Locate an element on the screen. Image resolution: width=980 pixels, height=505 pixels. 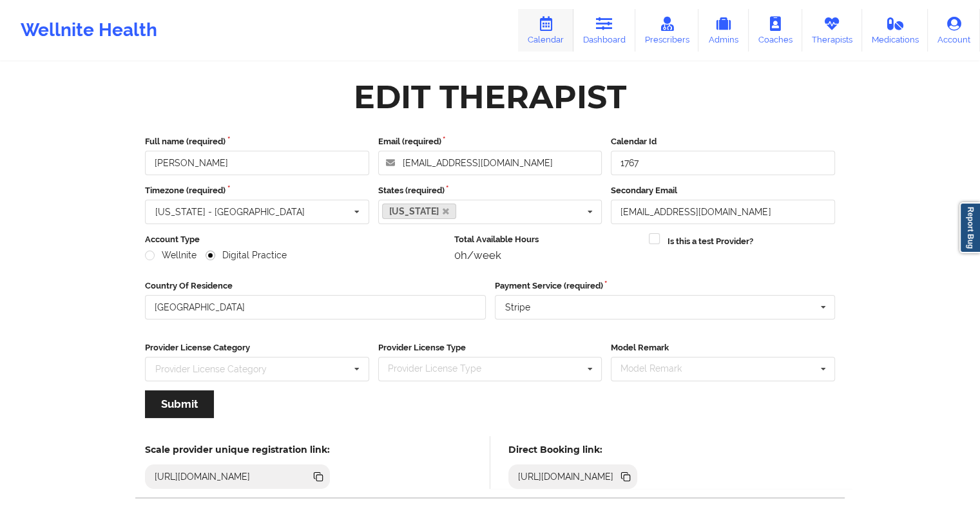
label: Country Of Residence is located at coordinates (315, 286).